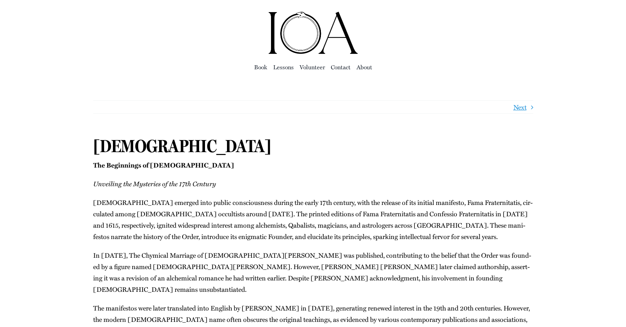 This screenshot has height=327, width=626. Describe the element at coordinates (312, 67) in the screenshot. I see `a: Vol­un­teer` at that location.